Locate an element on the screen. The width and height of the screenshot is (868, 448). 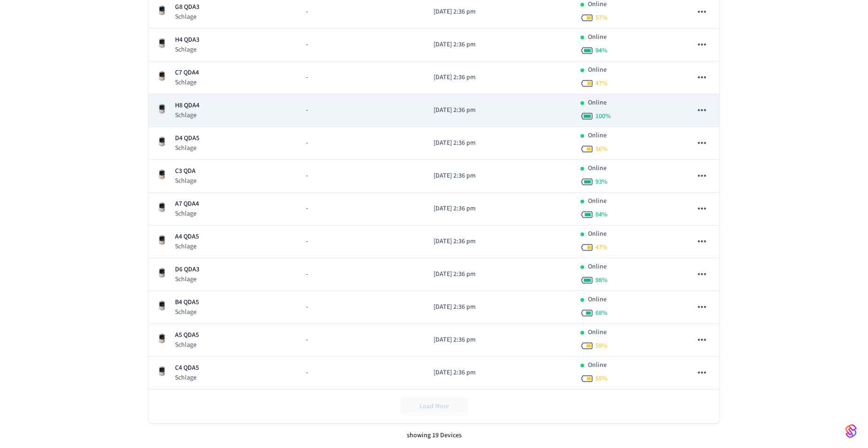
span: 57 % is located at coordinates (601, 18).